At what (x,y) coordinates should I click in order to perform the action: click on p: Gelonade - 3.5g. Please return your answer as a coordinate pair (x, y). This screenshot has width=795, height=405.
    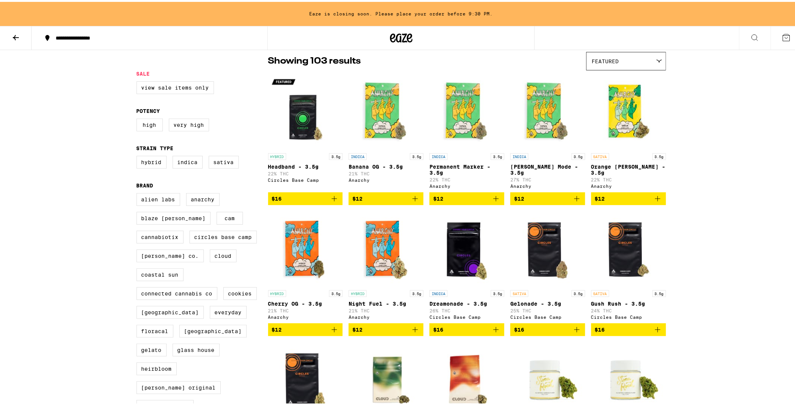
    Looking at the image, I should click on (547, 302).